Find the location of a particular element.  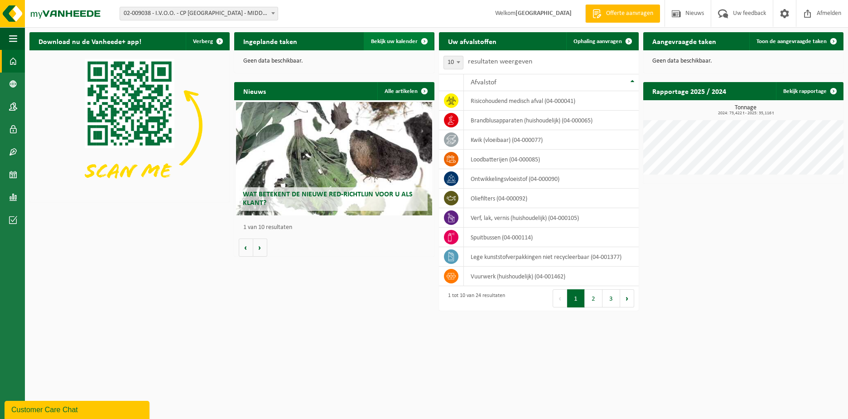

td: risicohoudend medisch afval (04-000041) is located at coordinates (551, 101).